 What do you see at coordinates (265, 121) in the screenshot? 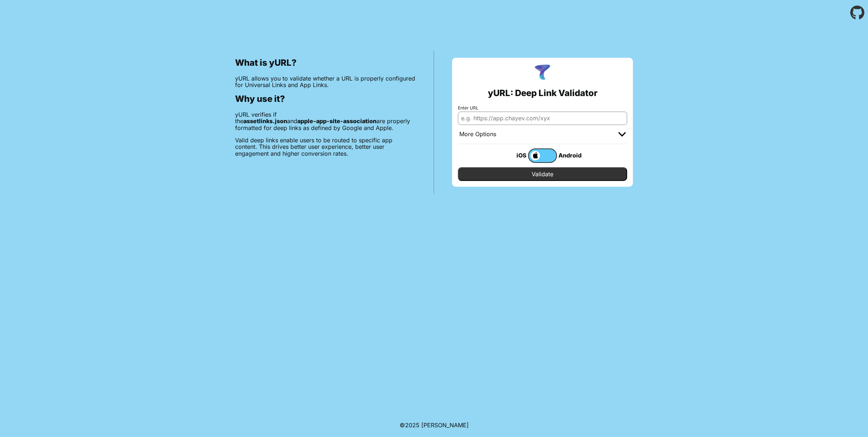
I see `b: assetlinks.json` at bounding box center [265, 121].